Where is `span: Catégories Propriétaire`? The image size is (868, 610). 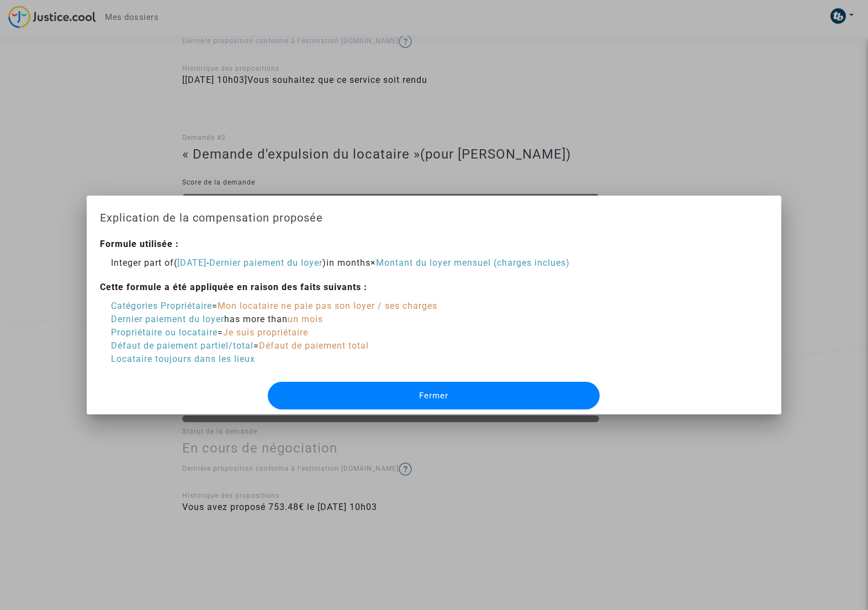
span: Catégories Propriétaire is located at coordinates (161, 306).